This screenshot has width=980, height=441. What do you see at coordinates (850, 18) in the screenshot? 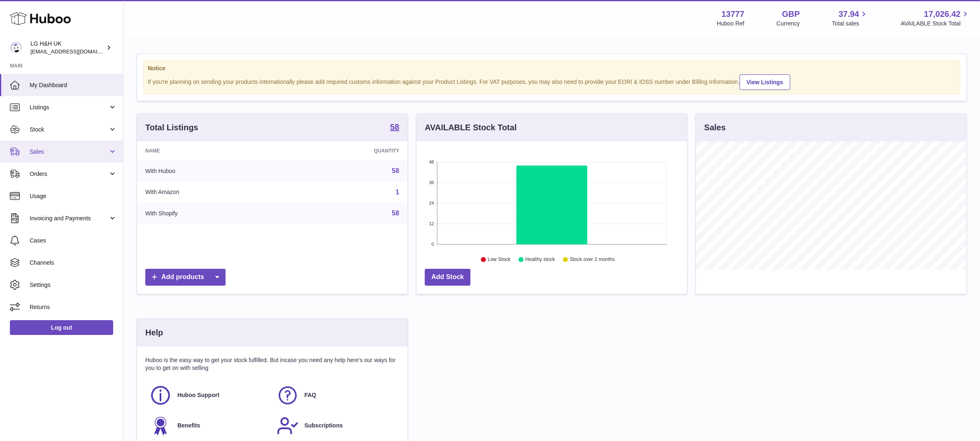
I see `a: 37.94 Total sales` at bounding box center [850, 18].